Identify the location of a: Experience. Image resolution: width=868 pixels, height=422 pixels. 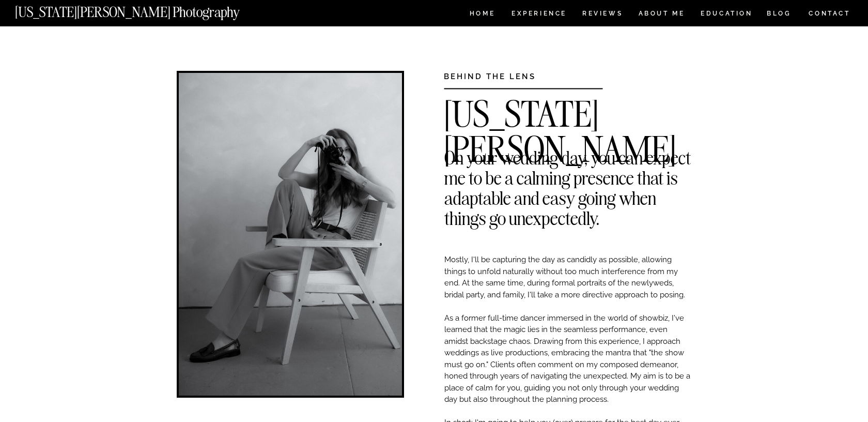
(539, 14).